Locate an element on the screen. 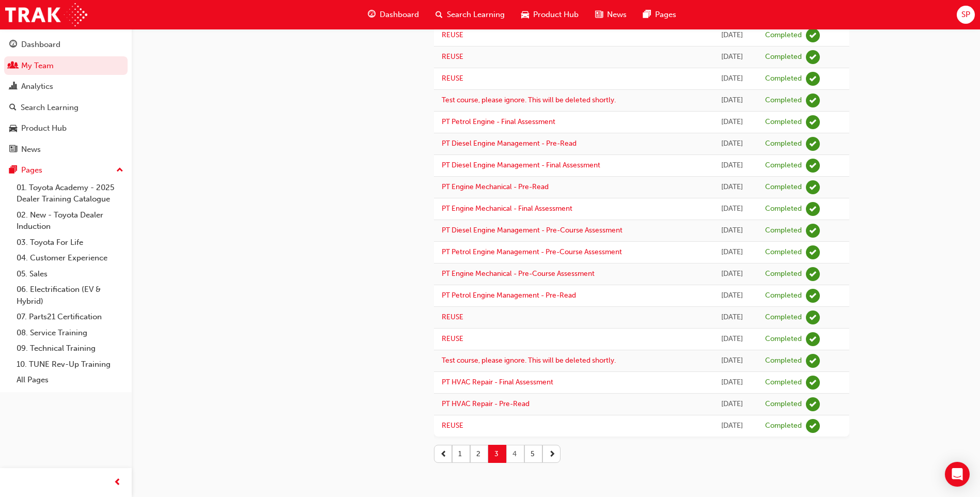  button: 3 is located at coordinates (497, 454).